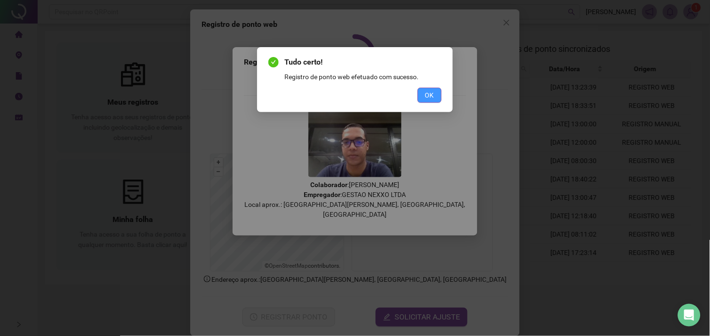 The width and height of the screenshot is (710, 336). What do you see at coordinates (274, 62) in the screenshot?
I see `span: check-circle` at bounding box center [274, 62].